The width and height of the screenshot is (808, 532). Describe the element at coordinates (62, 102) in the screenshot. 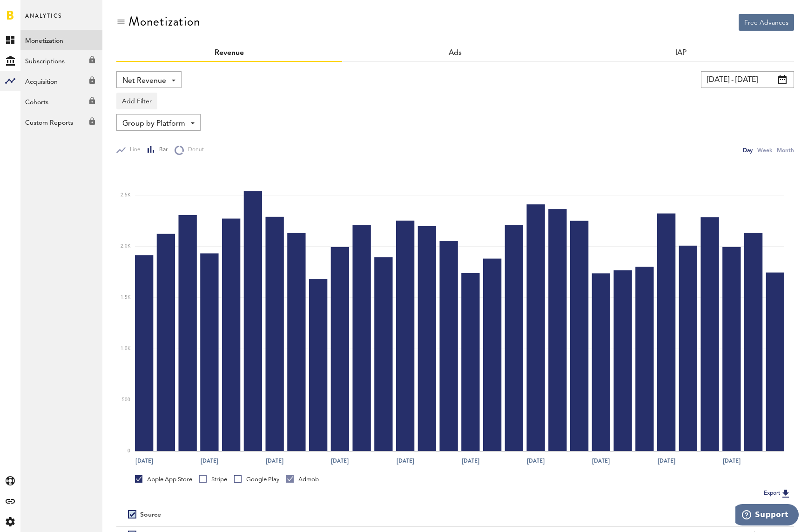

I see `a: Cohorts` at that location.